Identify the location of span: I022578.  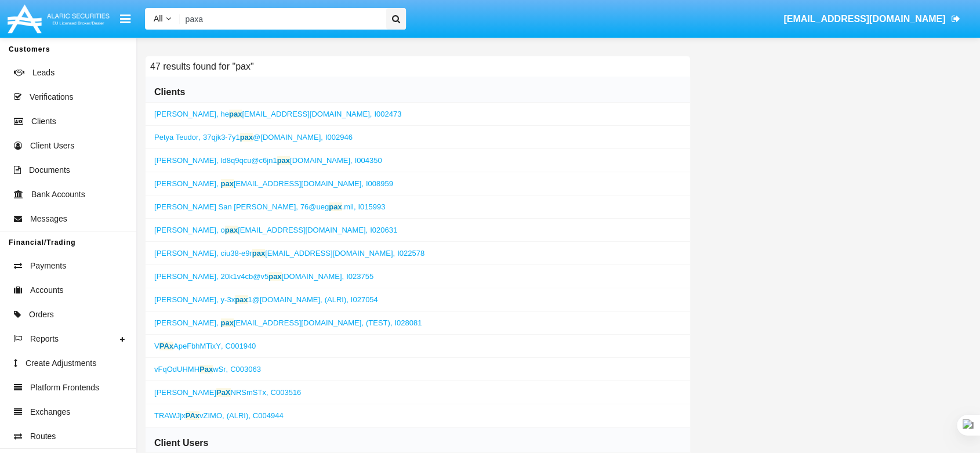
(411, 253).